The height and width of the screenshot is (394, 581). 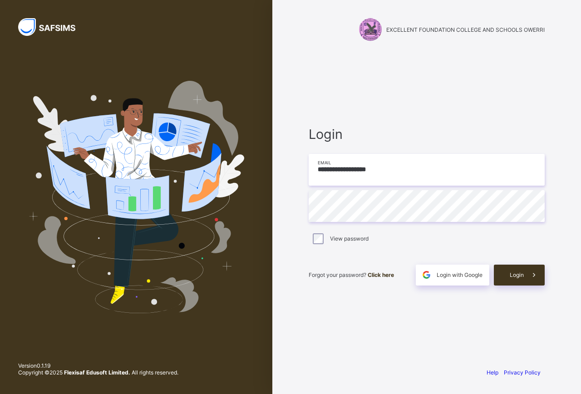 What do you see at coordinates (381, 275) in the screenshot?
I see `a: Click here` at bounding box center [381, 275].